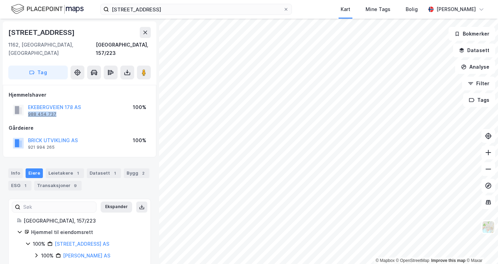  Describe the element at coordinates (196, 9) in the screenshot. I see `input: Søk på adresse, matrikkel, gårdeiere, leietakere eller personer` at that location.